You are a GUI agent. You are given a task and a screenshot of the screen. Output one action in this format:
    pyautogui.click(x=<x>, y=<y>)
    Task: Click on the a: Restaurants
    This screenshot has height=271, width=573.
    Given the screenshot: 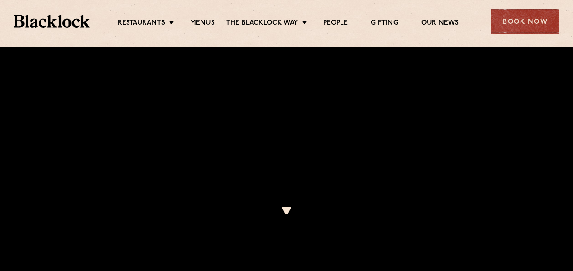 What is the action you would take?
    pyautogui.click(x=141, y=24)
    